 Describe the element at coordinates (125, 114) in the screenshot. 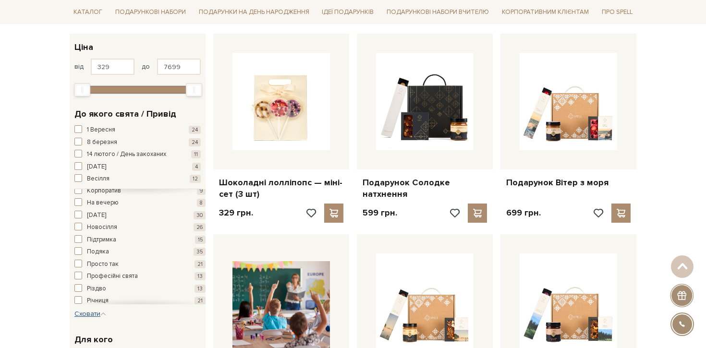

I see `span: До якого свята / Привід` at that location.